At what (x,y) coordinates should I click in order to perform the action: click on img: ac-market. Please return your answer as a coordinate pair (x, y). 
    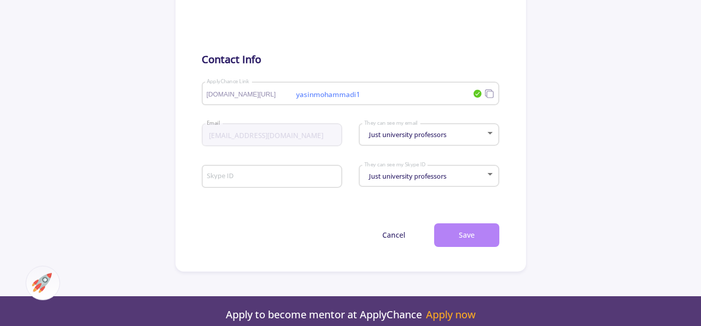
    Looking at the image, I should click on (42, 283).